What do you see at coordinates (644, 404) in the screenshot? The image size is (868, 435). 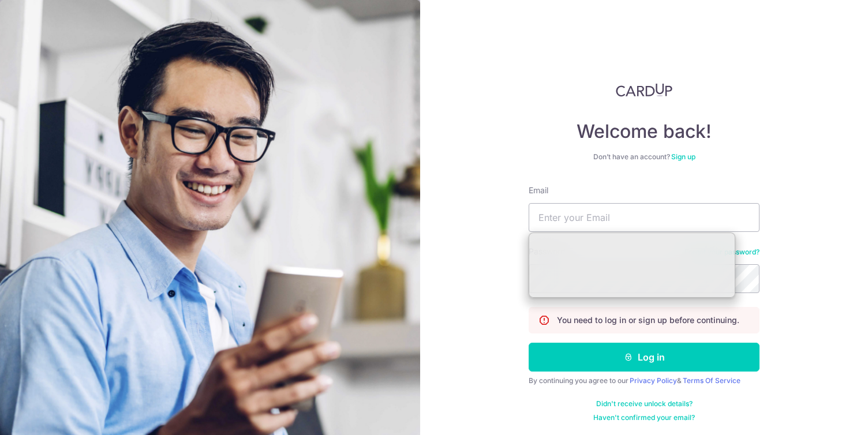 I see `a: Didn't receive unlock details?` at bounding box center [644, 404].